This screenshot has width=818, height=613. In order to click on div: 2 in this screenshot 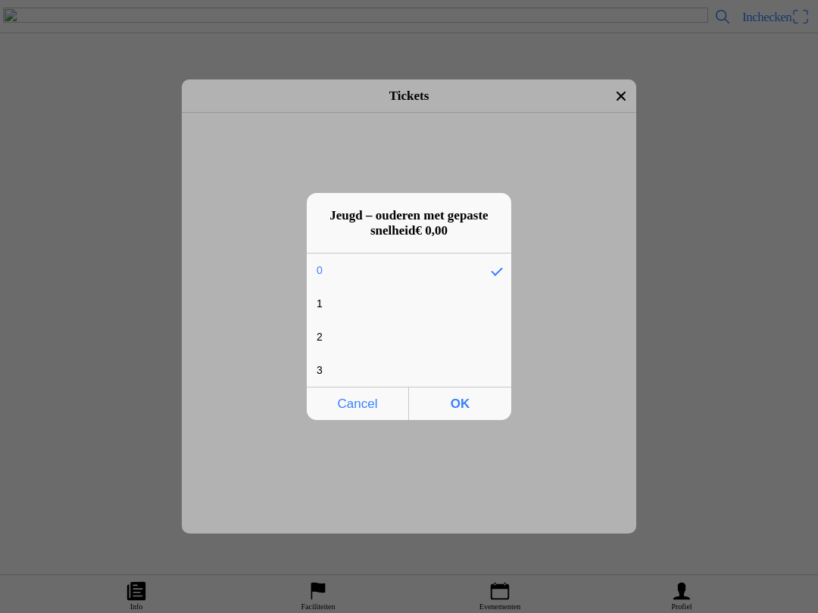, I will do `click(397, 337)`.